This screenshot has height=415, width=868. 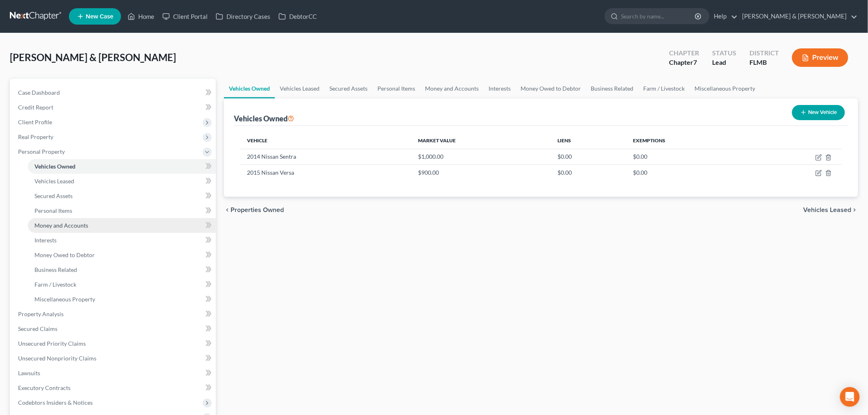 I want to click on span: Lawsuits, so click(x=29, y=373).